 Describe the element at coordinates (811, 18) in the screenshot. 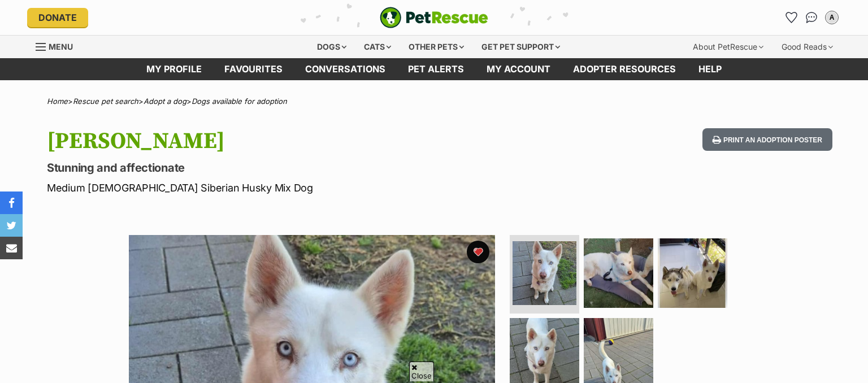

I see `a: Conversations` at that location.